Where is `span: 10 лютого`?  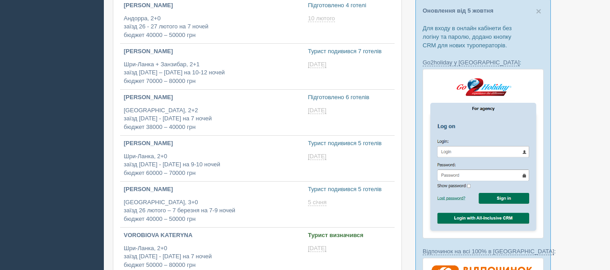 span: 10 лютого is located at coordinates (321, 19).